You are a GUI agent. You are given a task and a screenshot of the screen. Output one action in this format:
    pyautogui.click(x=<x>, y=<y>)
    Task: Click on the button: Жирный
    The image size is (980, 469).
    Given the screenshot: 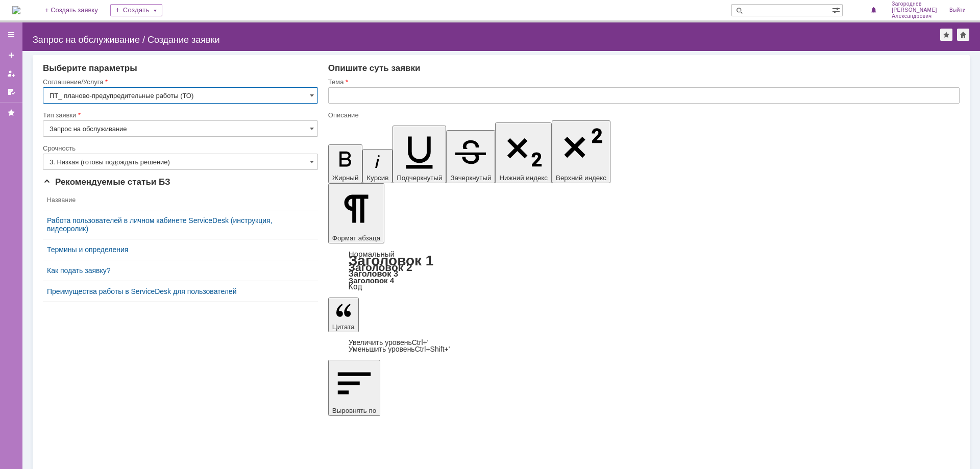 What is the action you would take?
    pyautogui.click(x=345, y=164)
    